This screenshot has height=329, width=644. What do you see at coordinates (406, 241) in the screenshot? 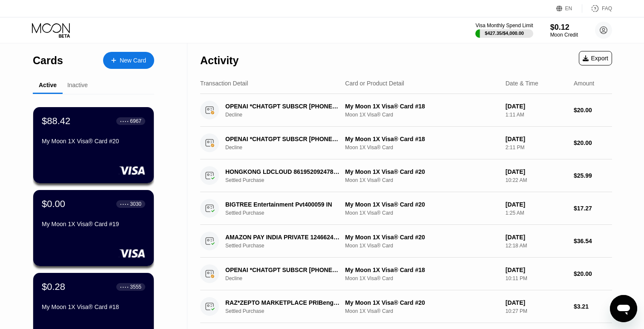
I see `div: AMAZON PAY INDIA PRIVATE 1246624801 INSettled PurchaseMy Moon 1X Visa® Card #20Moon 1X Visa® Card...` at bounding box center [406, 241].